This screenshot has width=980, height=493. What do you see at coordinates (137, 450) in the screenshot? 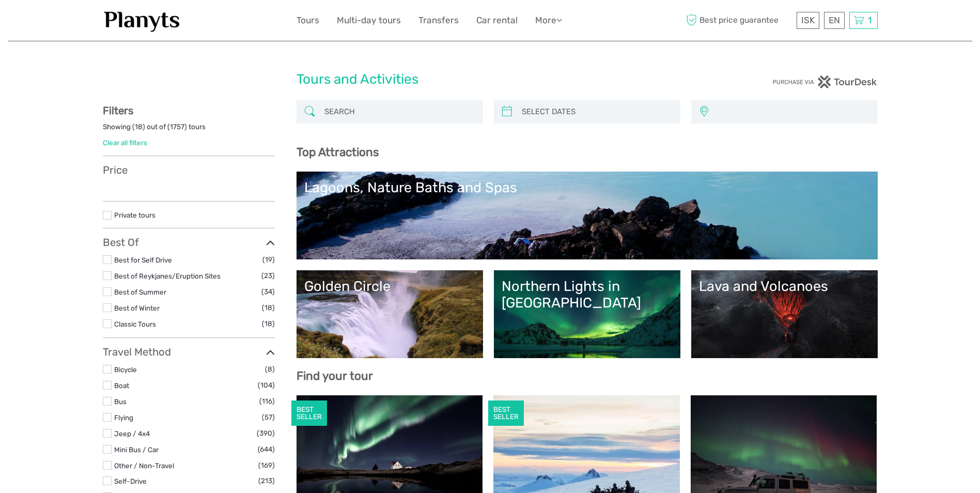
I see `a: Mini Bus / Car` at bounding box center [137, 450].